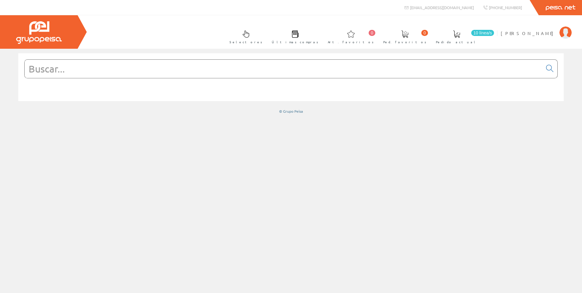  I want to click on input: Buscar..., so click(283, 69).